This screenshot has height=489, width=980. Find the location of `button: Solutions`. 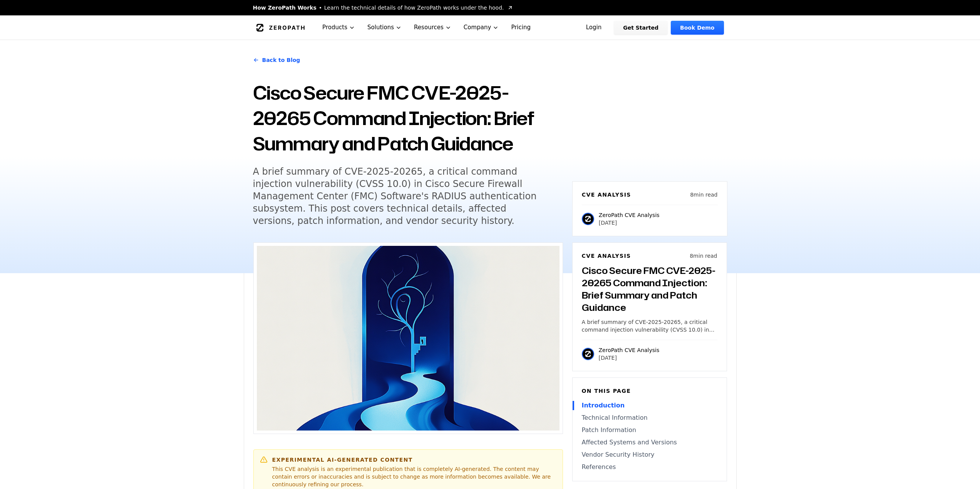

button: Solutions is located at coordinates (385, 27).